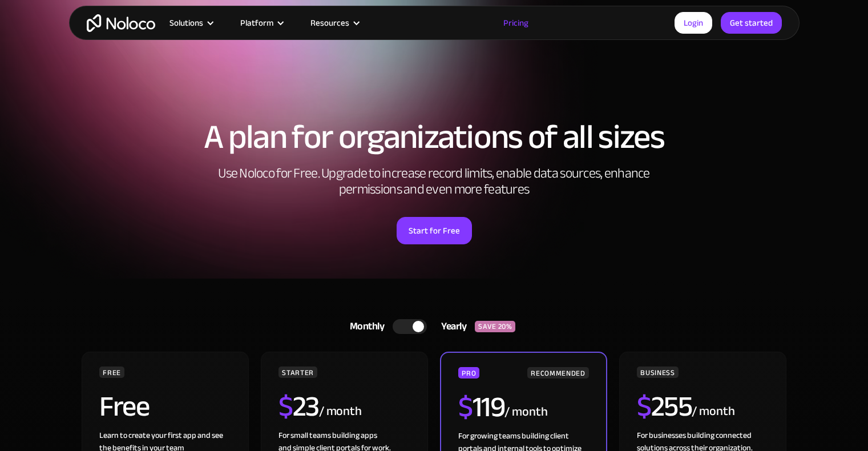  What do you see at coordinates (664, 406) in the screenshot?
I see `h2: 255` at bounding box center [664, 406].